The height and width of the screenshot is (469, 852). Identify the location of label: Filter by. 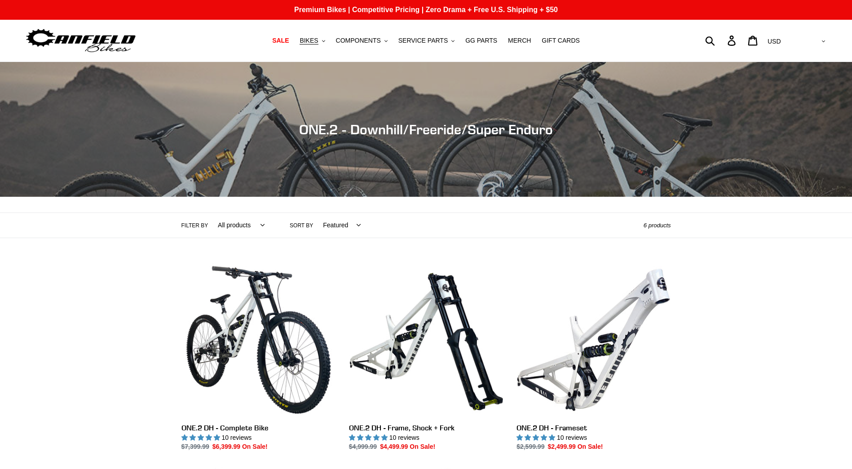
(195, 225).